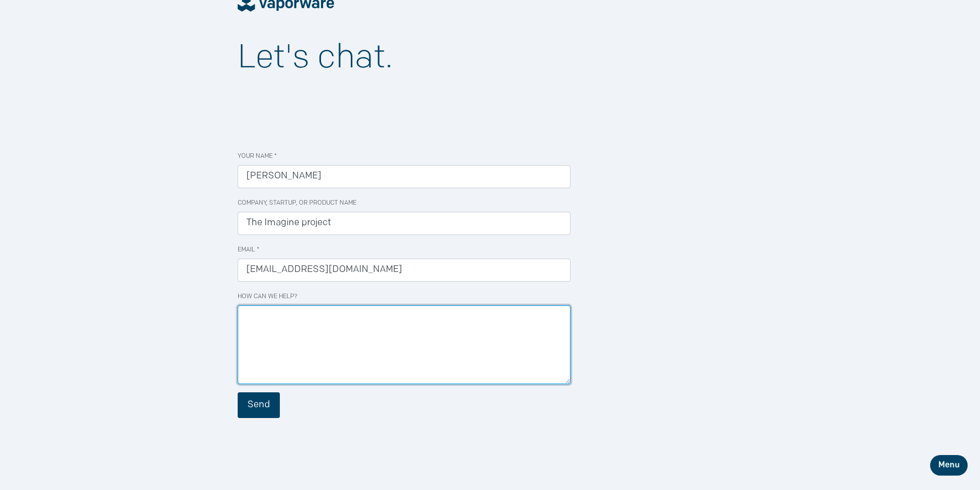 The image size is (980, 490). I want to click on label: How can we help?, so click(268, 297).